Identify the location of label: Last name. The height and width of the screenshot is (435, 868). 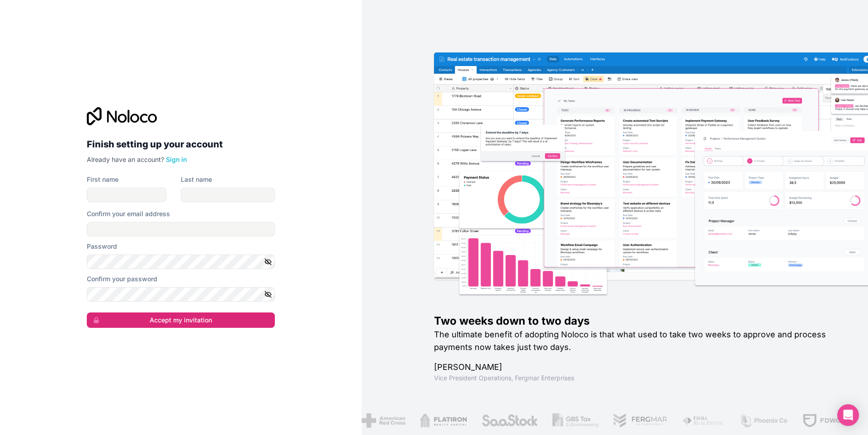
(196, 179).